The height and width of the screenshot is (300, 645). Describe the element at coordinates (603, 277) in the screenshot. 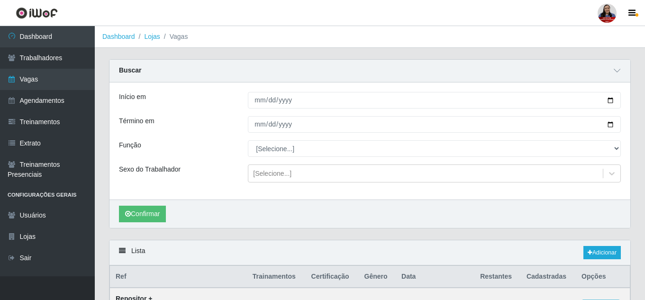

I see `th: Opções` at that location.